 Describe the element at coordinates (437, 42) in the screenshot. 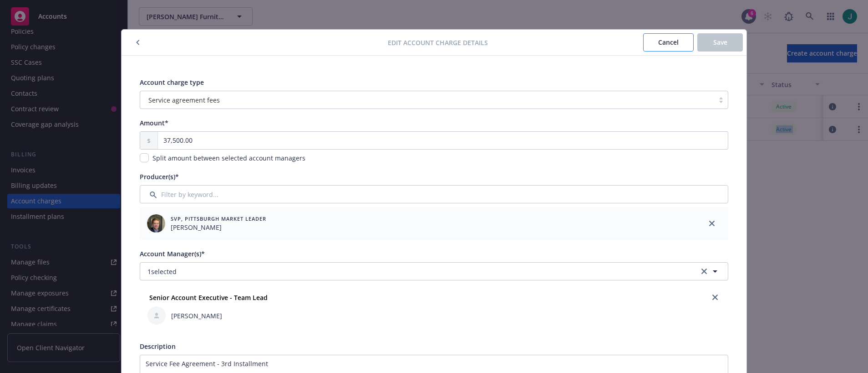

I see `span: Edit account charge details` at that location.